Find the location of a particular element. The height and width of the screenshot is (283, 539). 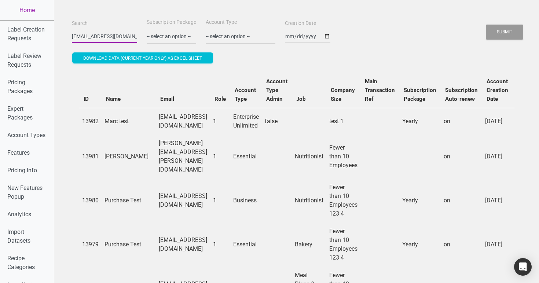

td: Business is located at coordinates (246, 201).